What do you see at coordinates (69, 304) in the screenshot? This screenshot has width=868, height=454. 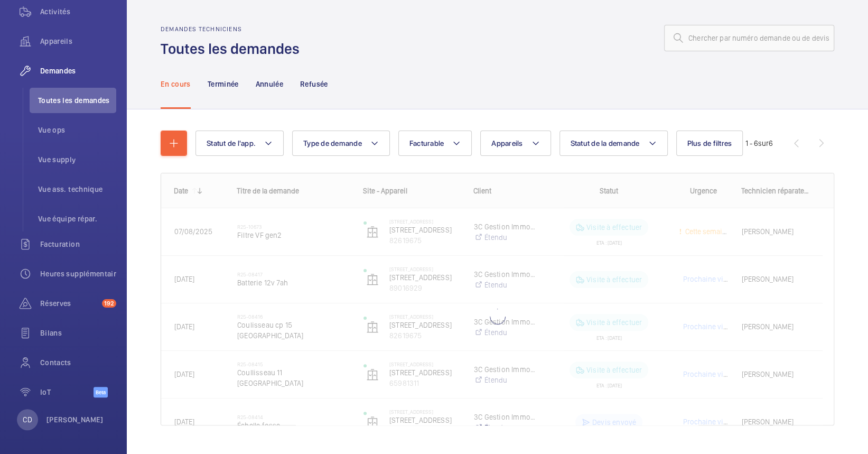 I see `span: Réserves` at bounding box center [69, 304].